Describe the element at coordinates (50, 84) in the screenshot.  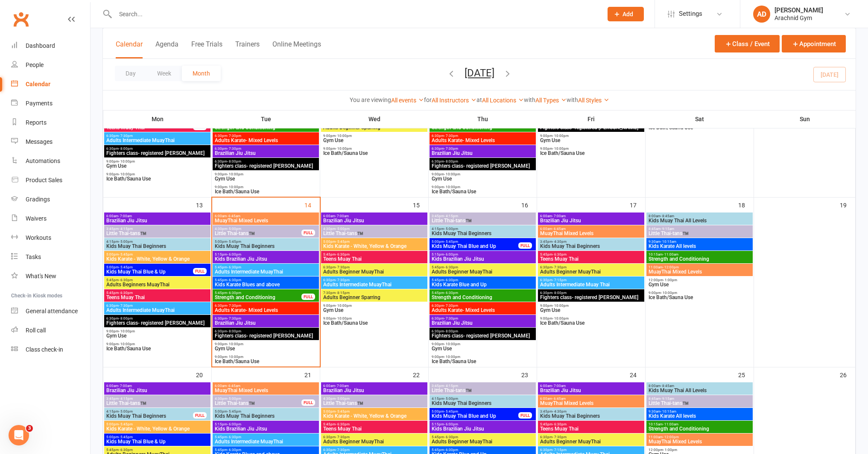
I see `a: Calendar` at that location.